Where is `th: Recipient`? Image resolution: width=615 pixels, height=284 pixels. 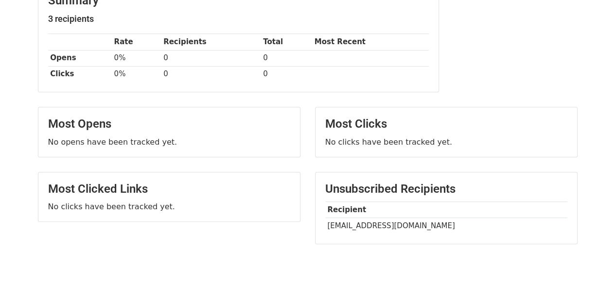
th: Recipient is located at coordinates (446, 210).